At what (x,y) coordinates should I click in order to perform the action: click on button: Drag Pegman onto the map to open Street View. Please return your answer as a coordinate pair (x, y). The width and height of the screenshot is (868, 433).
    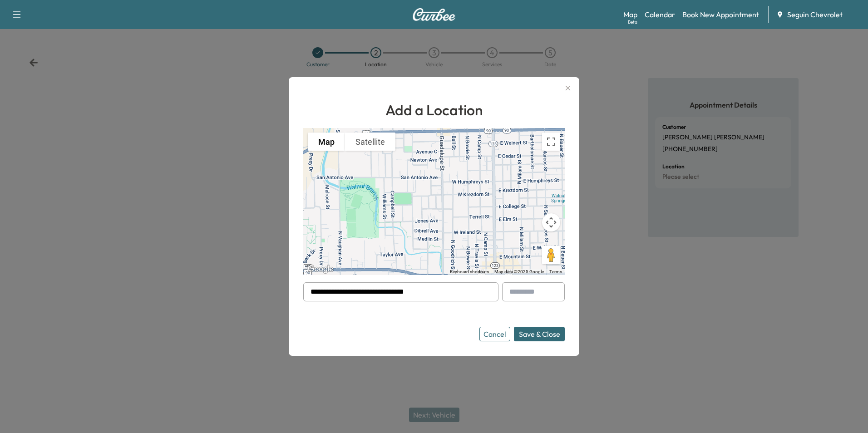
    Looking at the image, I should click on (551, 255).